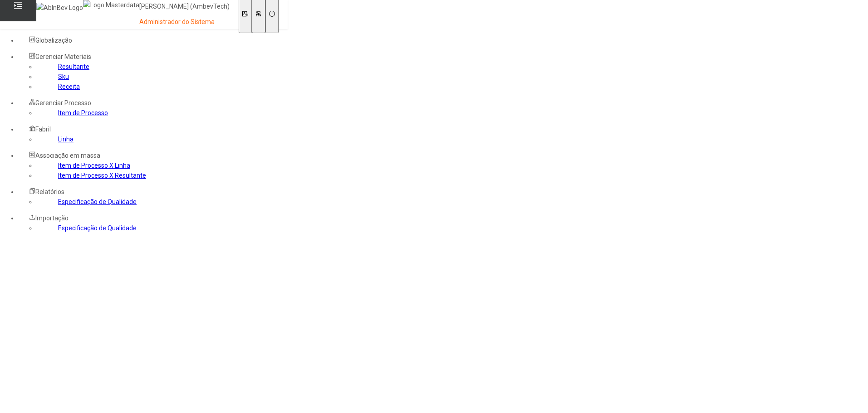 The height and width of the screenshot is (413, 868). Describe the element at coordinates (66, 139) in the screenshot. I see `a: Linha` at that location.